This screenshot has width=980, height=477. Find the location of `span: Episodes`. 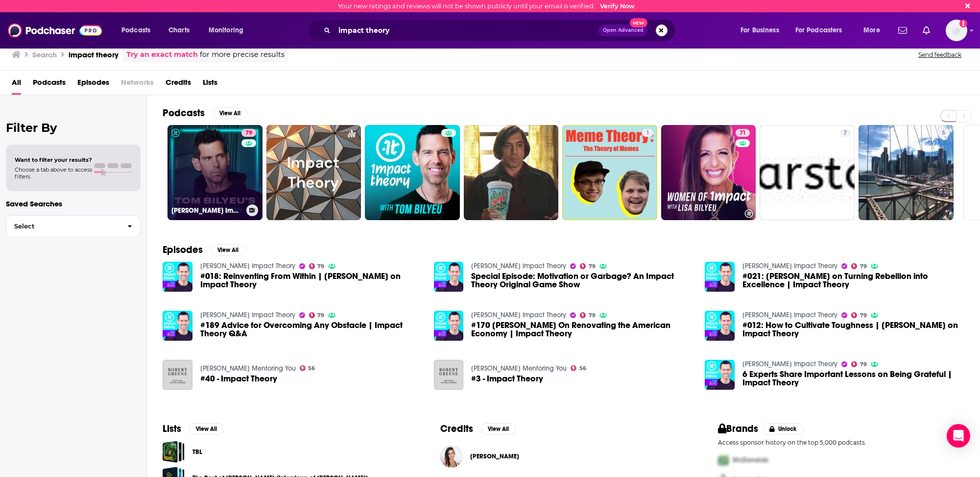

span: Episodes is located at coordinates (93, 84).